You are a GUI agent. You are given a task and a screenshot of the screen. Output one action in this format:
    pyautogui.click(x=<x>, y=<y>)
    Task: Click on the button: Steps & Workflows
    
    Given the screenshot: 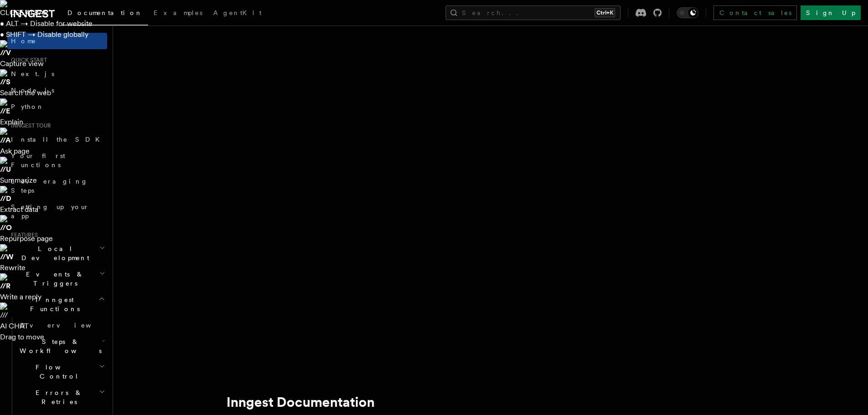 What is the action you would take?
    pyautogui.click(x=62, y=346)
    